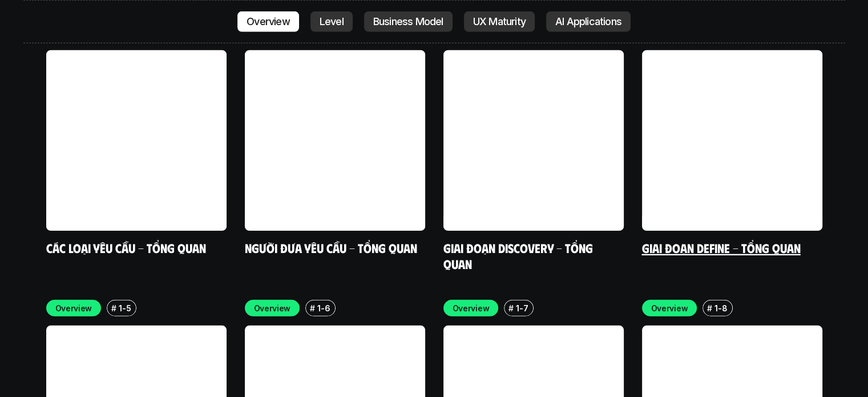  Describe the element at coordinates (124, 308) in the screenshot. I see `p: 1-5` at that location.